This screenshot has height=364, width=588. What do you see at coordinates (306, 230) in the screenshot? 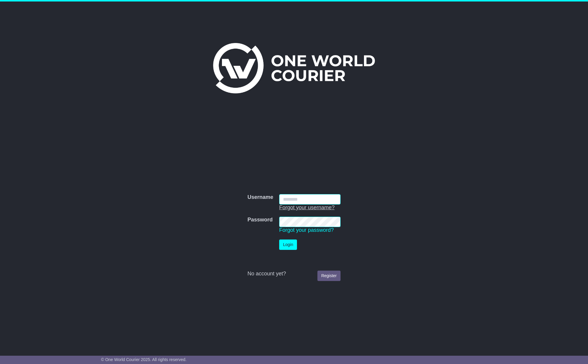
I see `a: Forgot your password?` at bounding box center [306, 230].